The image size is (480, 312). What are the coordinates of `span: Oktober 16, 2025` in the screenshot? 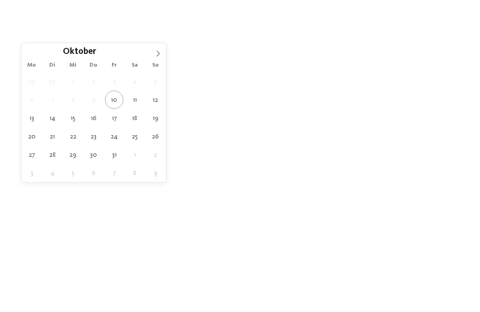 It's located at (93, 118).